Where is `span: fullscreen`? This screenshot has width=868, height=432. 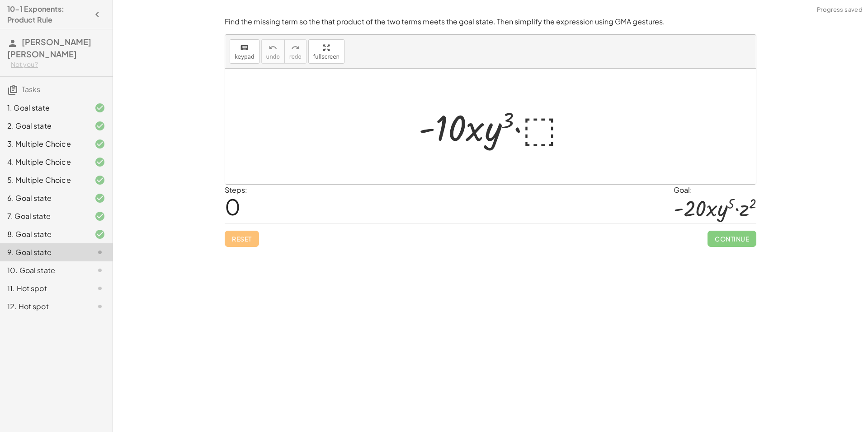
span: fullscreen is located at coordinates (326, 57).